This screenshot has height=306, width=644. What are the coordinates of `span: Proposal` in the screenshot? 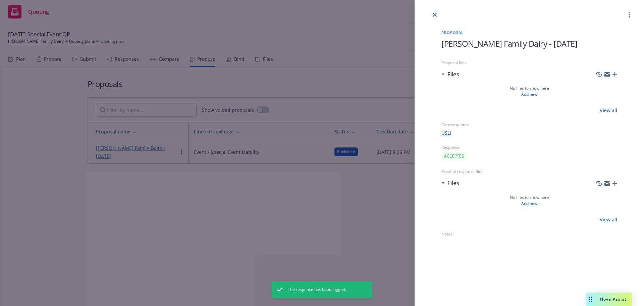 It's located at (529, 32).